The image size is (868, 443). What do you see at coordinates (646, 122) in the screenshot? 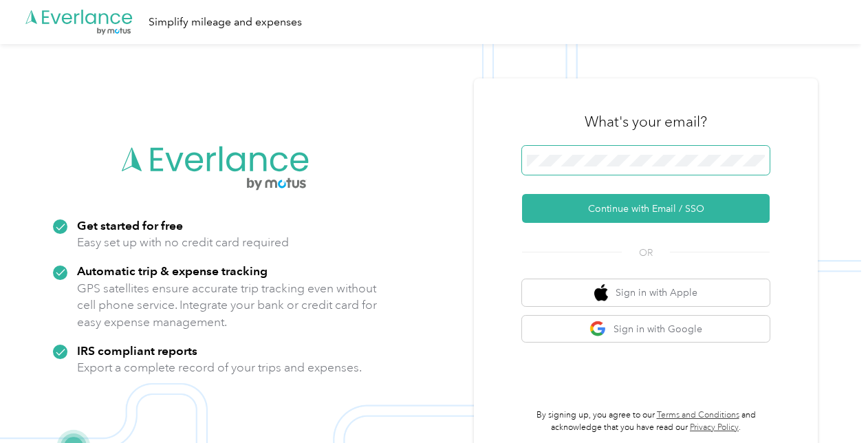
I see `h3: What's your email?` at bounding box center [646, 122].